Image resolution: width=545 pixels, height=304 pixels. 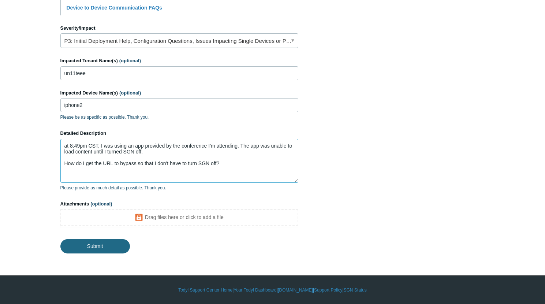 I want to click on label: Detailed Description, so click(x=179, y=133).